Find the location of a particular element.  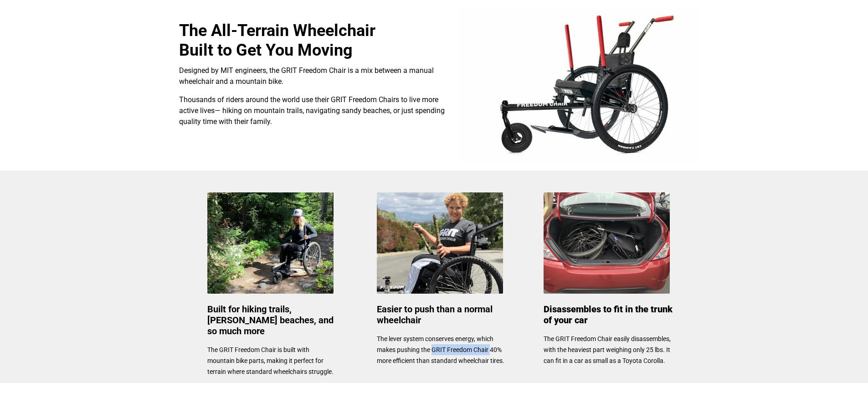

span: The lever system conserves energy, which makes pushing the GRIT Freedom Chair 40% more efficient ... is located at coordinates (441, 349).